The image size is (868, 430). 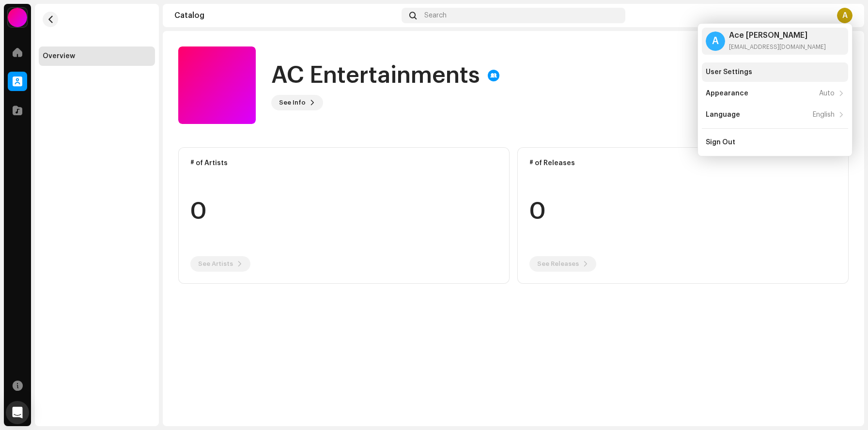 What do you see at coordinates (775, 72) in the screenshot?
I see `re-m-nav-item: User Settings` at bounding box center [775, 72].